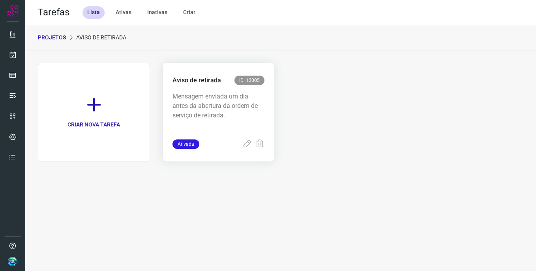  Describe the element at coordinates (249, 80) in the screenshot. I see `span: ID: 12005` at that location.